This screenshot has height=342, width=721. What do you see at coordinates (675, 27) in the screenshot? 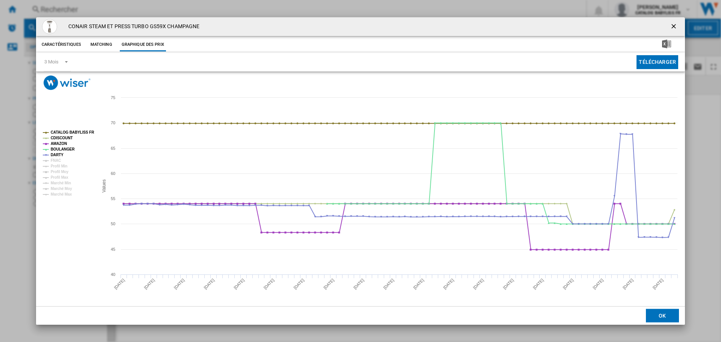
I see `ng-md-icon: getI18NText('BUTTONS.CLOSE_DIALOG')` at bounding box center [675, 27].